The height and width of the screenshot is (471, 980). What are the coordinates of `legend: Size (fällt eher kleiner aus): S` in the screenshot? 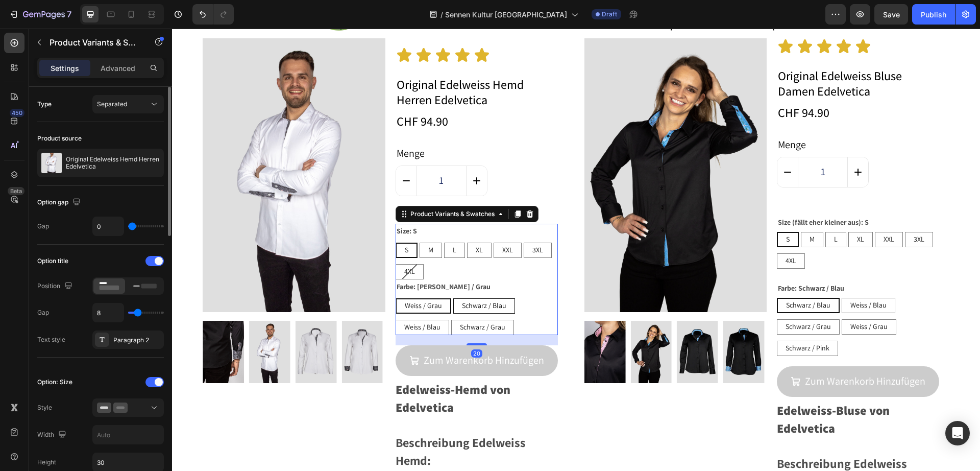 It's located at (652, 194).